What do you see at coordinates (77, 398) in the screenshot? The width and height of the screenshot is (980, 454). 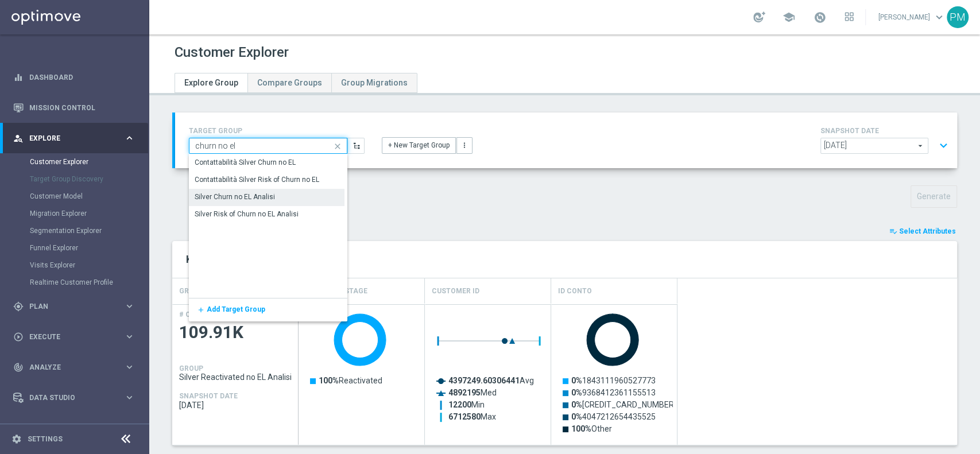 I see `span: Data Studio` at bounding box center [77, 398].